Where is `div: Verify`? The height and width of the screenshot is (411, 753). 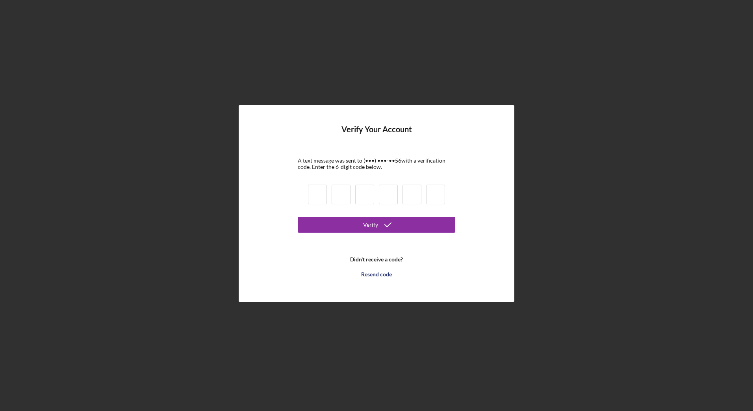 div: Verify is located at coordinates (371, 225).